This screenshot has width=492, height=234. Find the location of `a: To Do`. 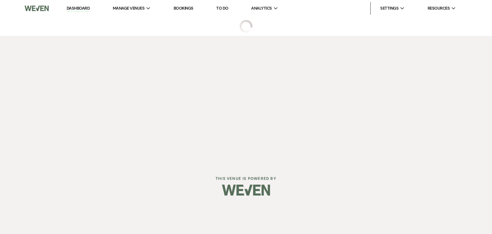

a: To Do is located at coordinates (222, 8).